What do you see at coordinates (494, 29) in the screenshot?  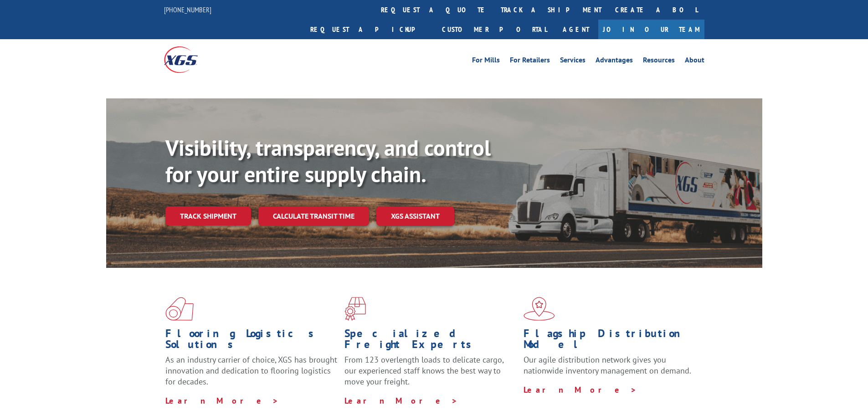 I see `a: Customer Portal` at bounding box center [494, 29].